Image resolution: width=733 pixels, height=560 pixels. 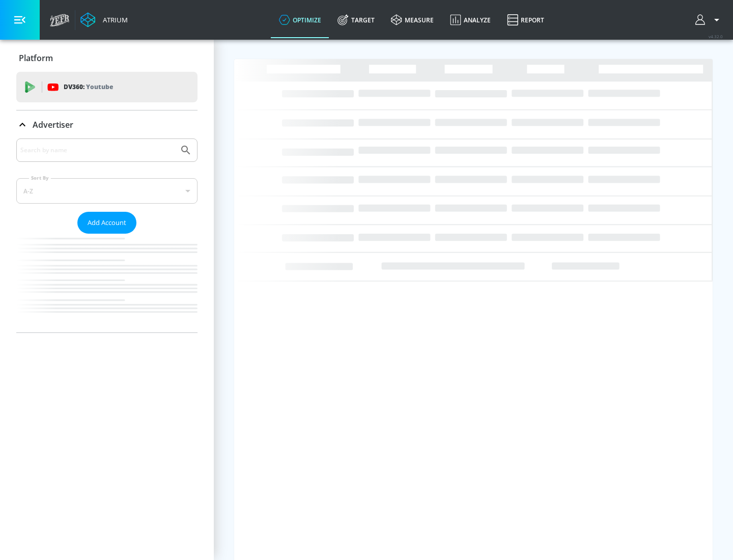 What do you see at coordinates (104, 20) in the screenshot?
I see `a: Atrium` at bounding box center [104, 20].